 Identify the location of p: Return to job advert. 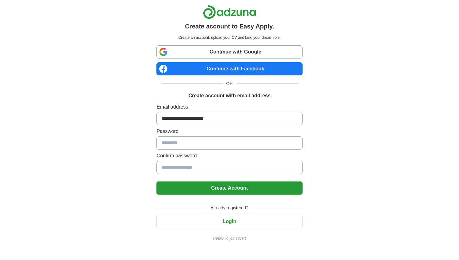
(229, 238).